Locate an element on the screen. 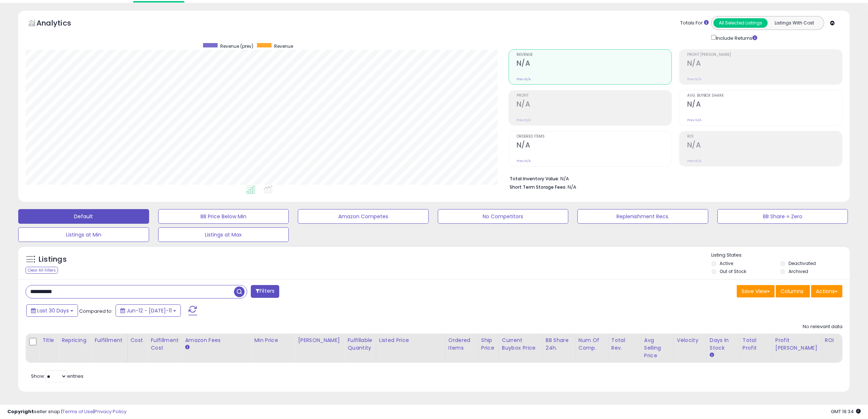  div: Total Profit is located at coordinates (756, 344).